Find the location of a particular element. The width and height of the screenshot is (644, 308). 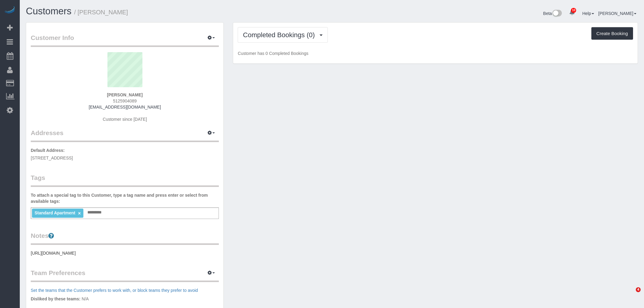

a: Help is located at coordinates (588, 14).